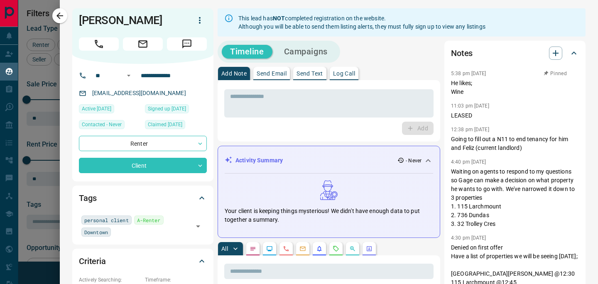 Image resolution: width=598 pixels, height=284 pixels. What do you see at coordinates (310, 73) in the screenshot?
I see `p: Send Text` at bounding box center [310, 73].